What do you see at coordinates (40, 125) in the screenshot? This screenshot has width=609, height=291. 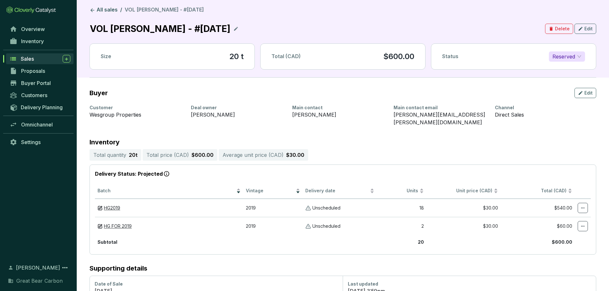 I see `a: Omnichannel` at bounding box center [40, 125].